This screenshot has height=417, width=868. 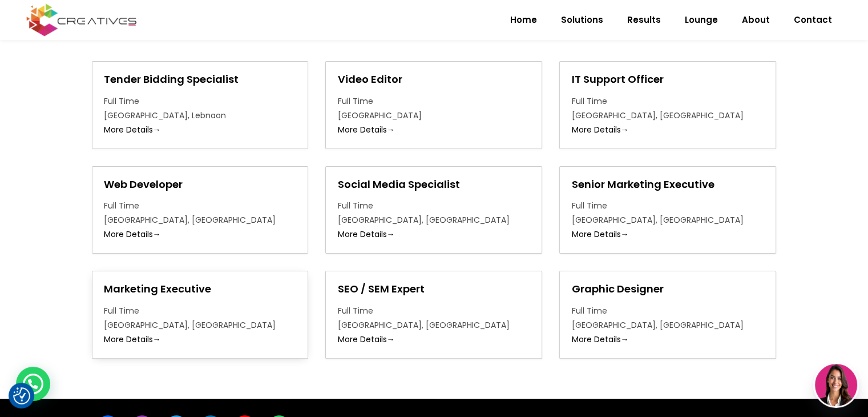 I want to click on h2: Senior Marketing Executive, so click(x=667, y=184).